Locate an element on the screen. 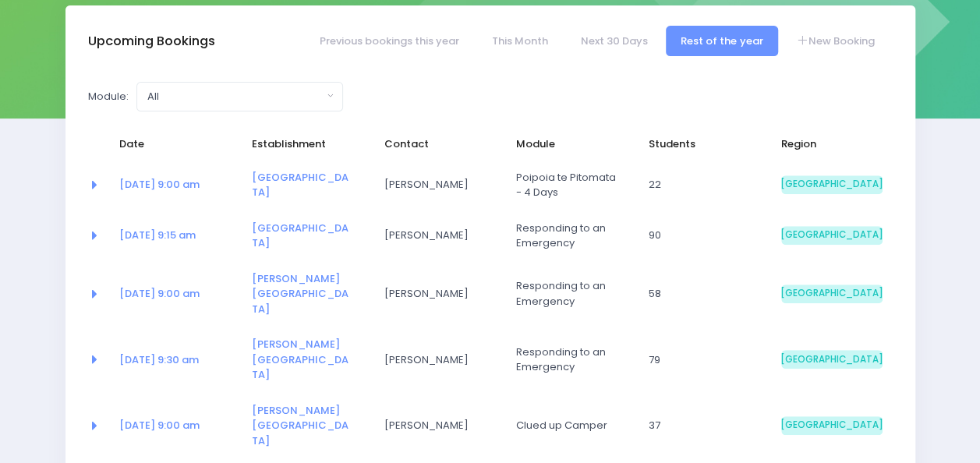 The width and height of the screenshot is (980, 463). span: Students is located at coordinates (699, 144).